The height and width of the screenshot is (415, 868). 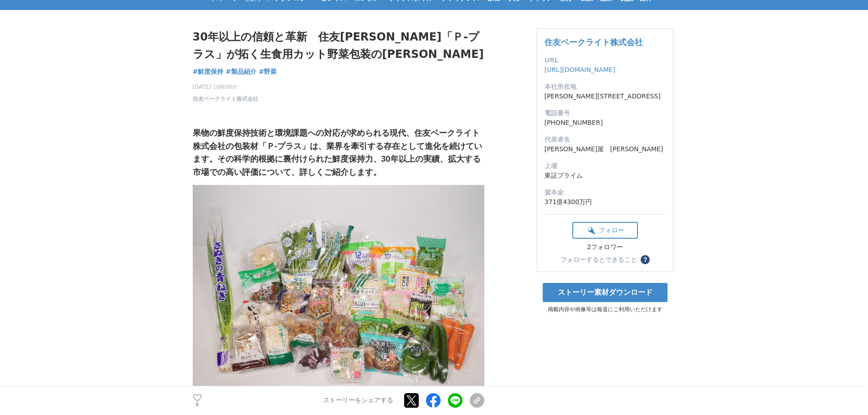 I want to click on div: フォローするとできること, so click(x=599, y=260).